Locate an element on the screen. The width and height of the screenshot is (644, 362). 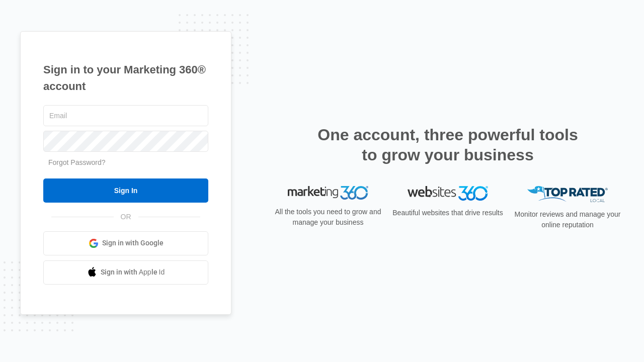
span: Sign in with Apple Id is located at coordinates (133, 272).